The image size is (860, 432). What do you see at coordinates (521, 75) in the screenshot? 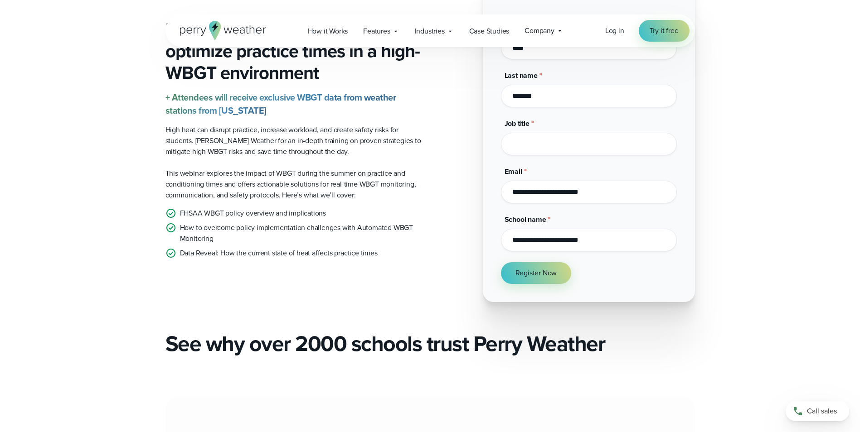
I see `span: Last name` at bounding box center [521, 75].